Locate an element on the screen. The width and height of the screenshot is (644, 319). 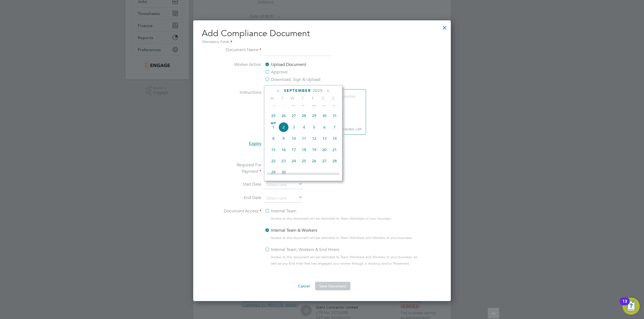
span: Access to this document will be restricted to Team Members and Workers of your business, as well ... is located at coordinates (347, 260).